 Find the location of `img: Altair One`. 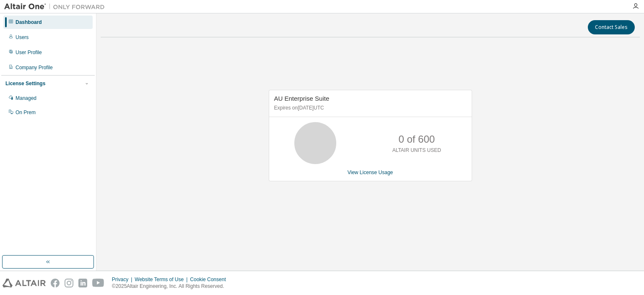

img: Altair One is located at coordinates (57, 6).